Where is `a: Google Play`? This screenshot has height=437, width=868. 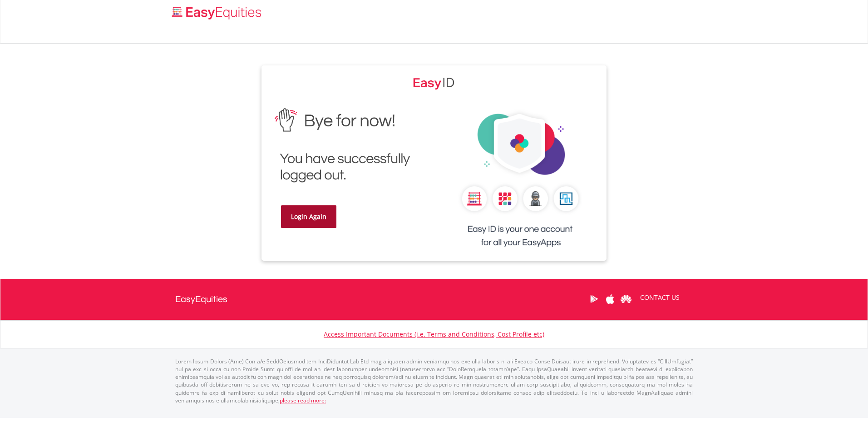 a: Google Play is located at coordinates (594, 299).